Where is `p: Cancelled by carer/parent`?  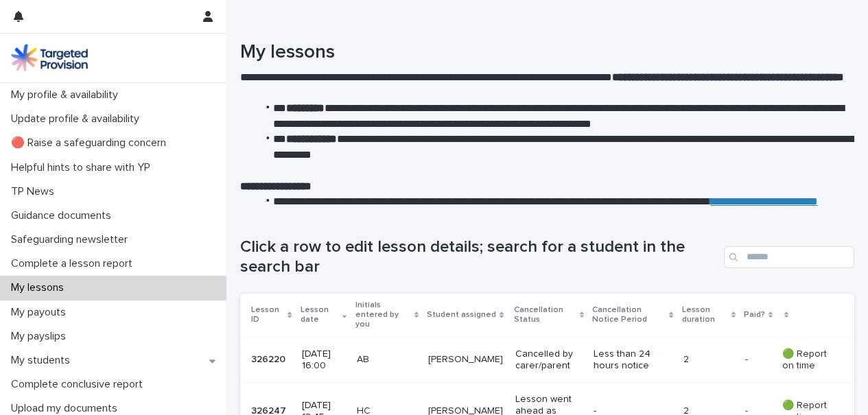 p: Cancelled by carer/parent is located at coordinates (548, 361).